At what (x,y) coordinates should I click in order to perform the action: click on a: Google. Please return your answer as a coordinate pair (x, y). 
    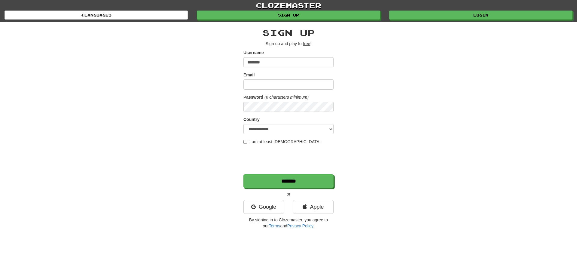
    Looking at the image, I should click on (264, 207).